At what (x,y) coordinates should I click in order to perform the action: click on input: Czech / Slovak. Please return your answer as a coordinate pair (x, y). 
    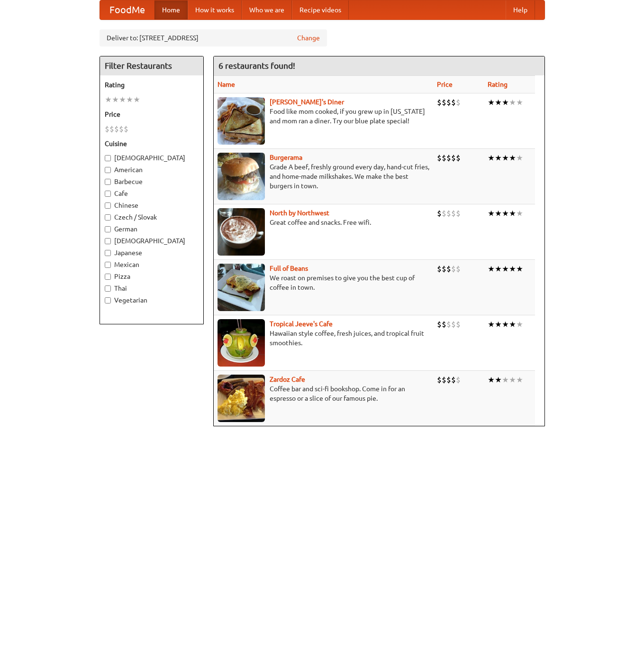
    Looking at the image, I should click on (108, 217).